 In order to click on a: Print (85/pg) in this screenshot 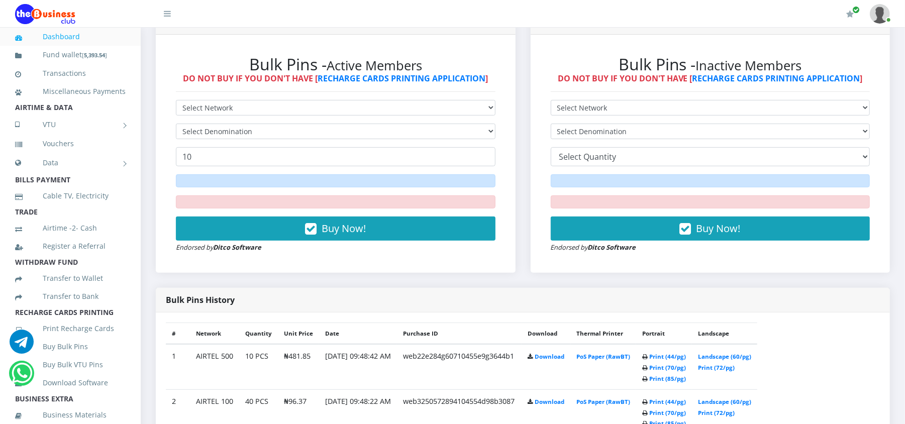, I will do `click(667, 378)`.